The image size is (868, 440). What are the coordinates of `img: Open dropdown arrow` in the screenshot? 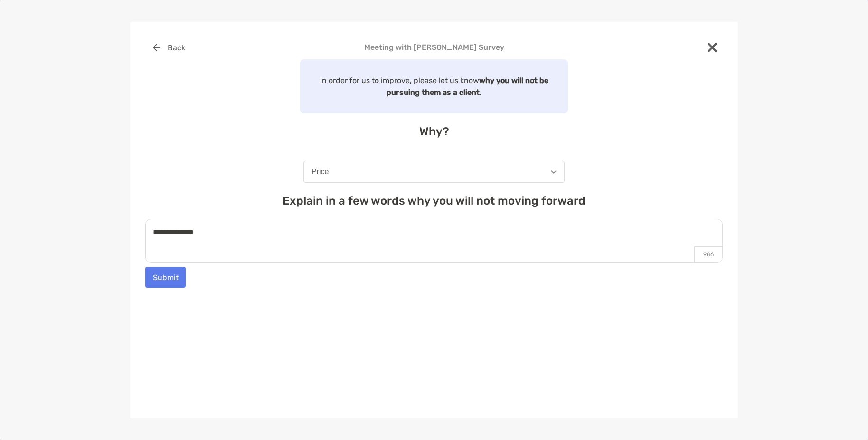 It's located at (553, 172).